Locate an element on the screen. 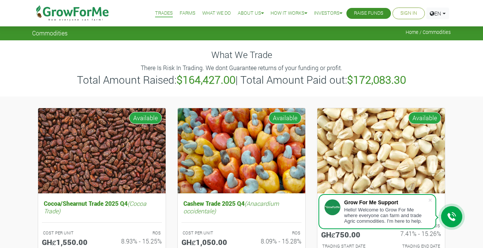  p: There Is Risk In Trading. We dont Guarantee returns of your funding or profit. is located at coordinates (241, 68).